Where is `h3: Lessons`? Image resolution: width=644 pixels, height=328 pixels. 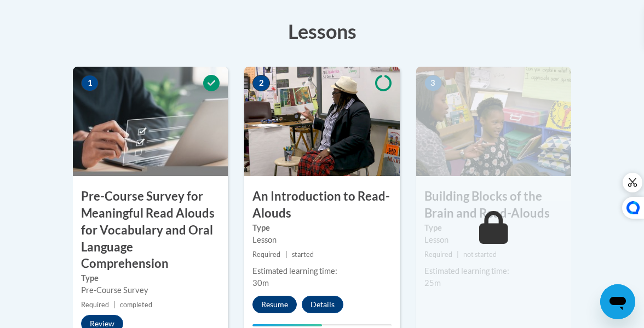 h3: Lessons is located at coordinates (322, 31).